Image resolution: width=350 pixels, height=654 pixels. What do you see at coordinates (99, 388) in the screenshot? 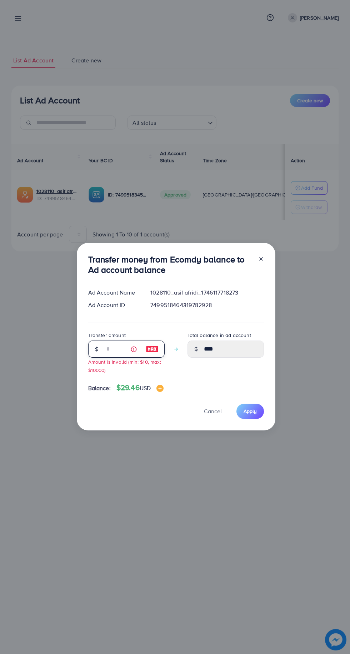
I see `span: Balance:` at bounding box center [99, 388].